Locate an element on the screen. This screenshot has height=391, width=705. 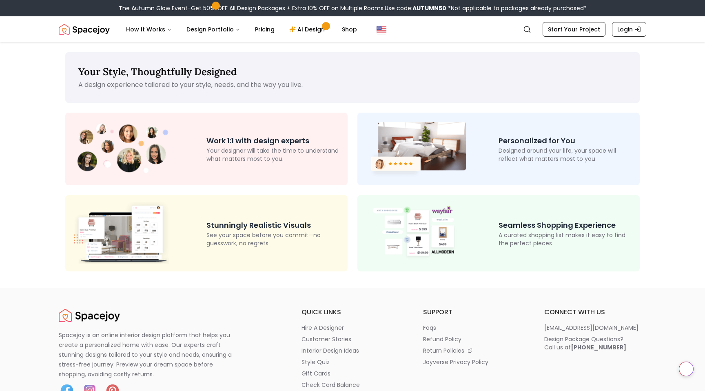
p: customer stories is located at coordinates (326, 339).